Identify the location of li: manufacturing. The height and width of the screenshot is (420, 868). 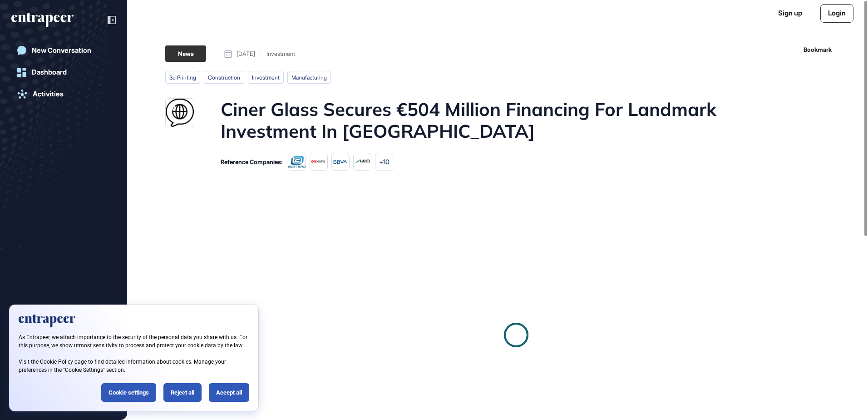
(309, 77).